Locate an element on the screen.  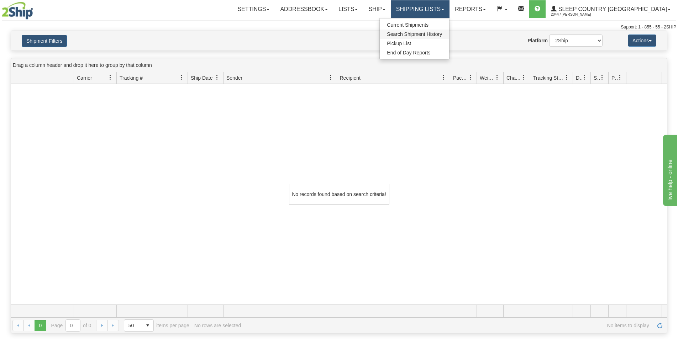
a: Search Shipment History is located at coordinates (415, 34).